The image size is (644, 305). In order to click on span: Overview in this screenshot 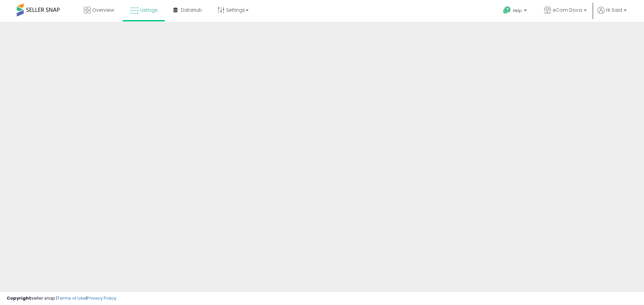, I will do `click(103, 10)`.